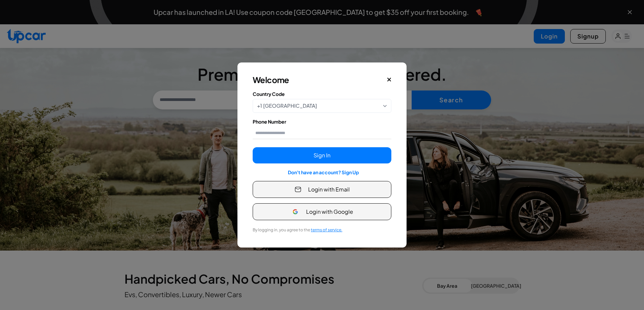 The height and width of the screenshot is (310, 644). I want to click on label: By logging in, you agree to the, so click(297, 230).